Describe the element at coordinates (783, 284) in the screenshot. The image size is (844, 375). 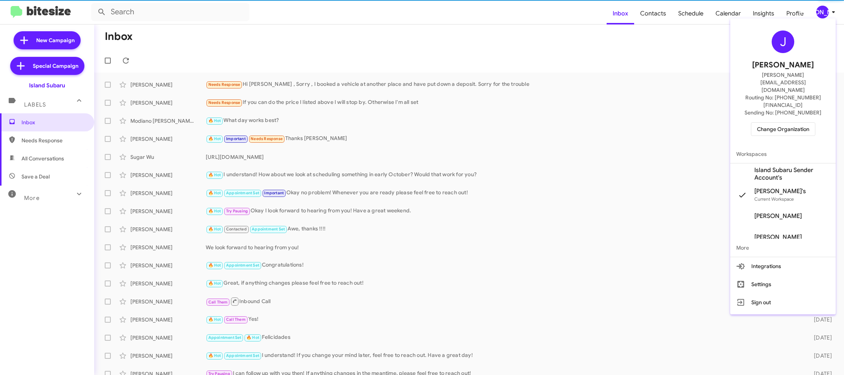
I see `button: Settings` at that location.